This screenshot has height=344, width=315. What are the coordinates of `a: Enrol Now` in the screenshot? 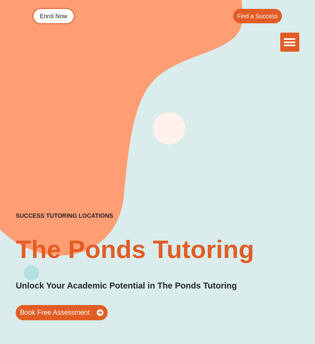 It's located at (53, 16).